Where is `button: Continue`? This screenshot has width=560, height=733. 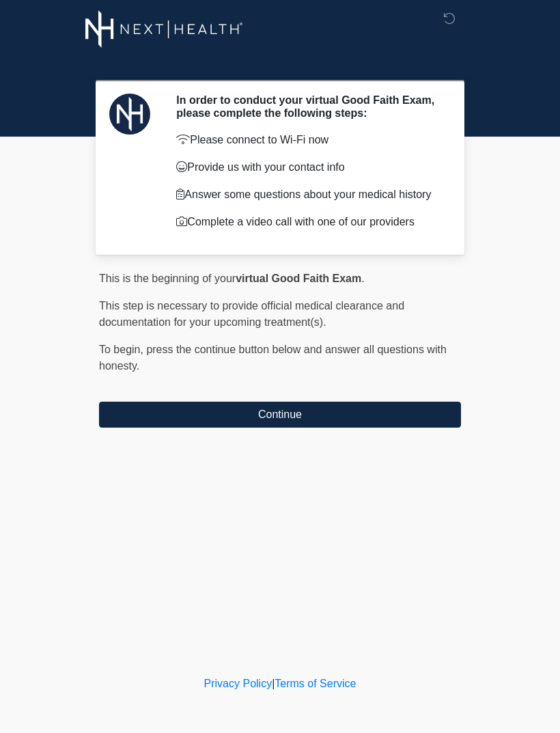 button: Continue is located at coordinates (280, 415).